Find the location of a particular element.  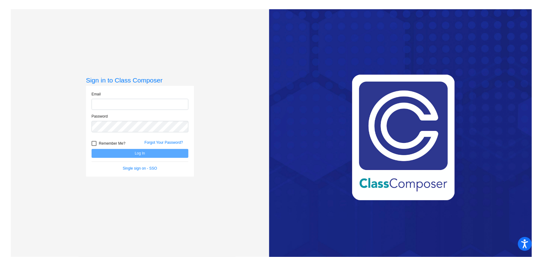

span: Remember Me? is located at coordinates (112, 144).